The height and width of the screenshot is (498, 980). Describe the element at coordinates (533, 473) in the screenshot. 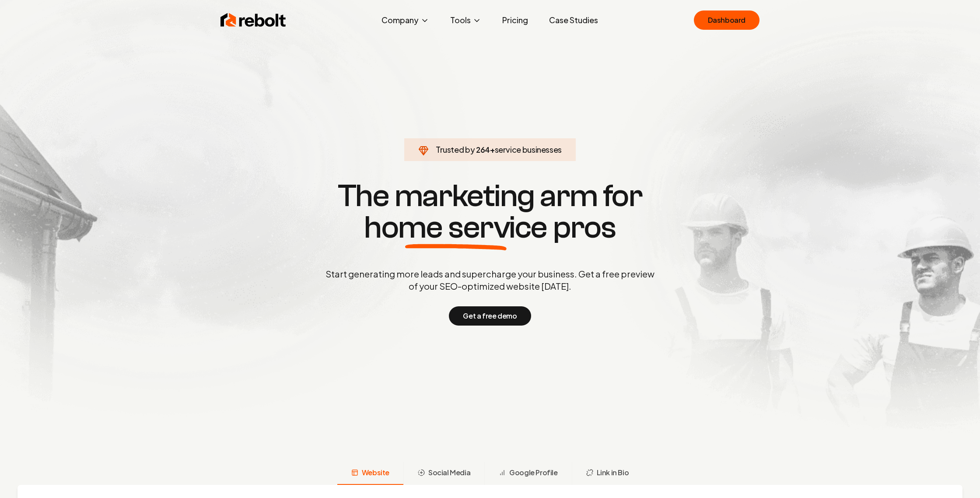

I see `span: Google Profile` at that location.